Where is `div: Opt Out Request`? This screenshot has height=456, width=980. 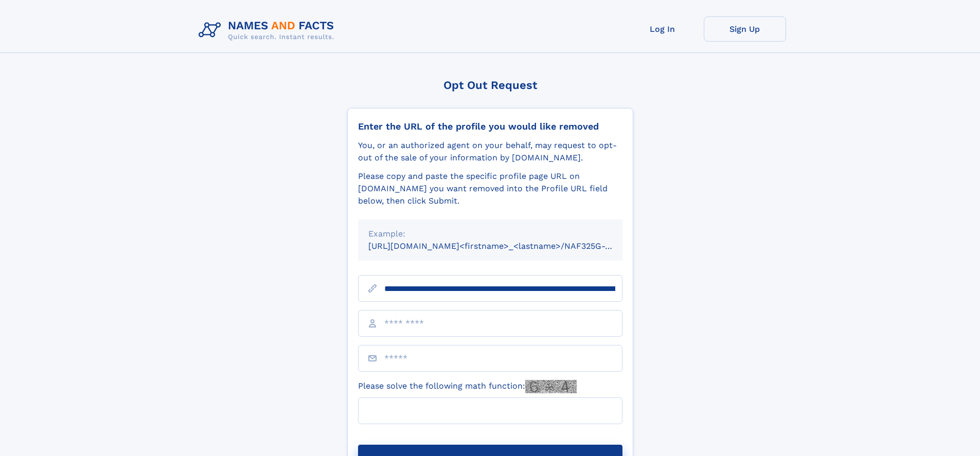 div: Opt Out Request is located at coordinates (490, 85).